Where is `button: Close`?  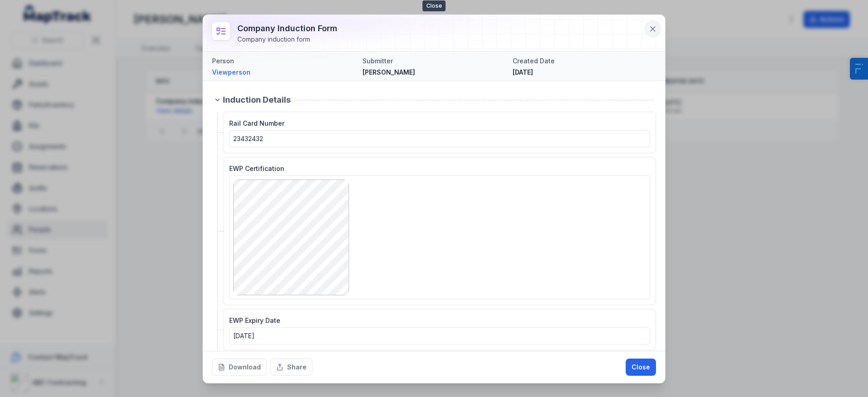
button: Close is located at coordinates (640, 367).